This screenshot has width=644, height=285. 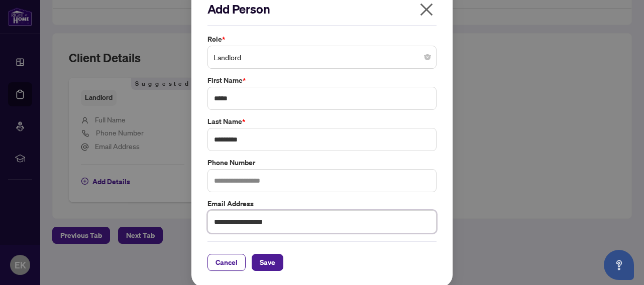 What do you see at coordinates (322, 204) in the screenshot?
I see `label: Email Address` at bounding box center [322, 204].